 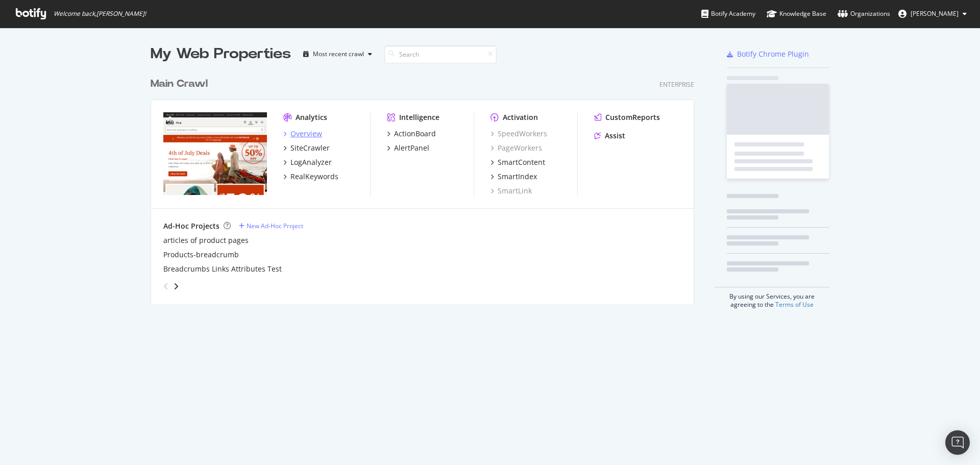 What do you see at coordinates (632, 117) in the screenshot?
I see `div: CustomReports` at bounding box center [632, 117].